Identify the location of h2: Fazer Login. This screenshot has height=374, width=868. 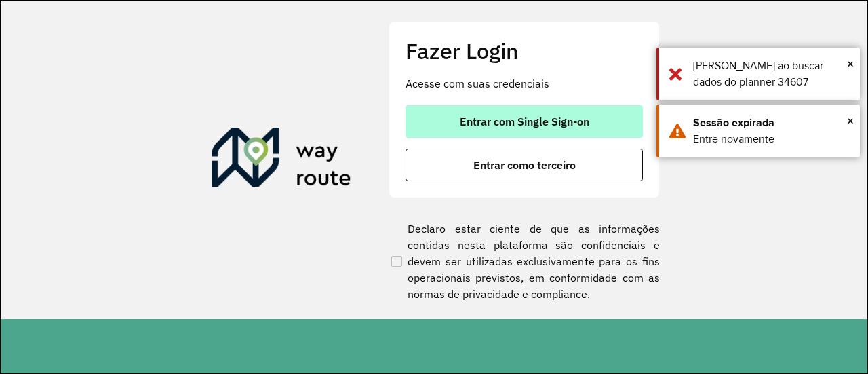
(524, 51).